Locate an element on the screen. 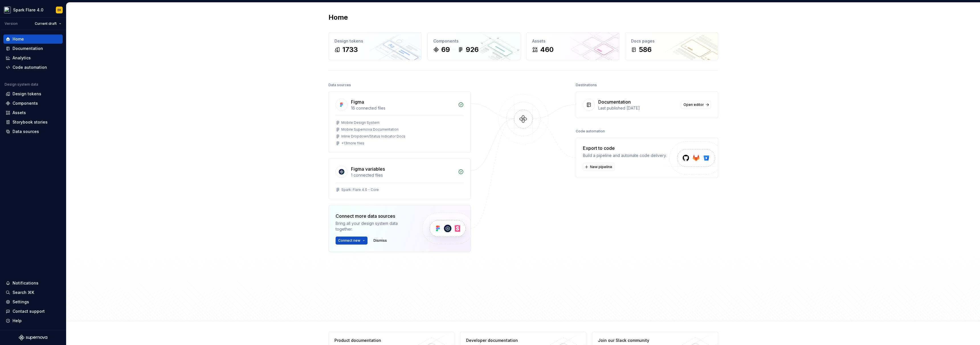 The width and height of the screenshot is (980, 345). a: Data sources is located at coordinates (33, 132).